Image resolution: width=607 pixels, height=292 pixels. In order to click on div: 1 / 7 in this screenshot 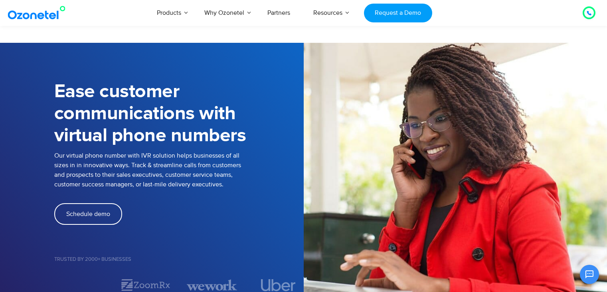, I will do `click(79, 285)`.